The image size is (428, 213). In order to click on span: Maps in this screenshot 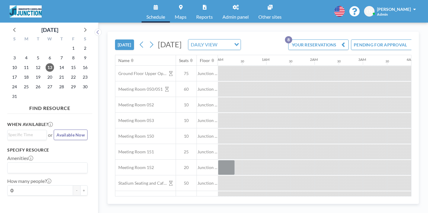, I will do `click(180, 17)`.